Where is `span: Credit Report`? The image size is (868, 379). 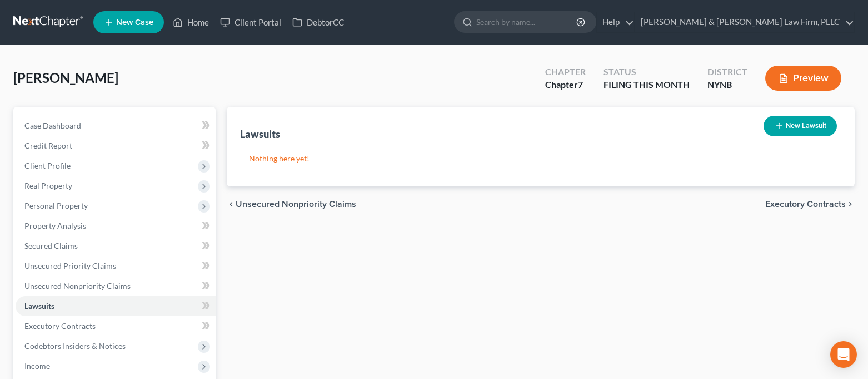 span: Credit Report is located at coordinates (48, 145).